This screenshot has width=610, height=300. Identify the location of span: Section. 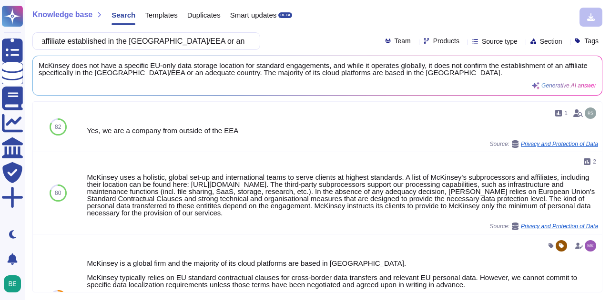
(551, 41).